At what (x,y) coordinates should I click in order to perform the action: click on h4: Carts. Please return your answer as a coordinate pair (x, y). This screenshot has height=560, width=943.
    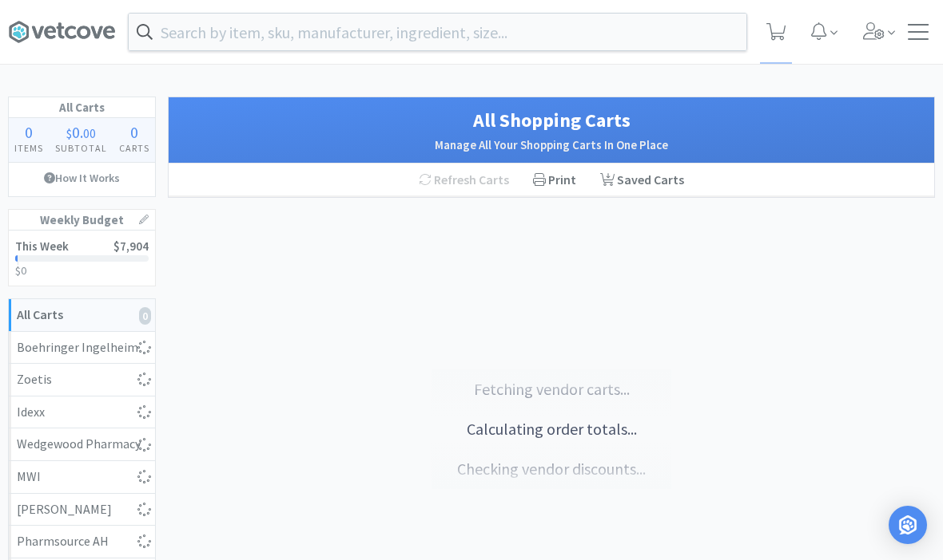
    Looking at the image, I should click on (133, 148).